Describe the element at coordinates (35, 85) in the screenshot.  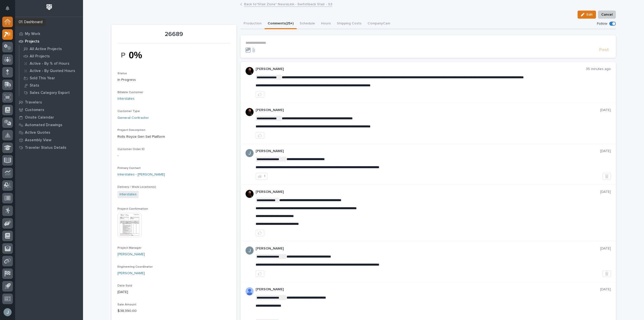
I see `p: Stats` at that location.